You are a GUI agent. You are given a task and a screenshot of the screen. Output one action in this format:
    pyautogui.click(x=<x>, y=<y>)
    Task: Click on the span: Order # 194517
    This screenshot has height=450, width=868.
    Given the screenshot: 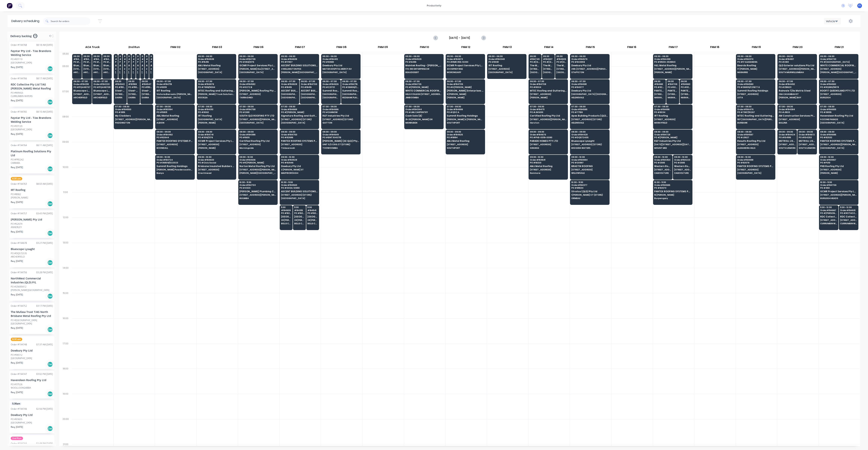 What is the action you would take?
    pyautogui.click(x=797, y=59)
    